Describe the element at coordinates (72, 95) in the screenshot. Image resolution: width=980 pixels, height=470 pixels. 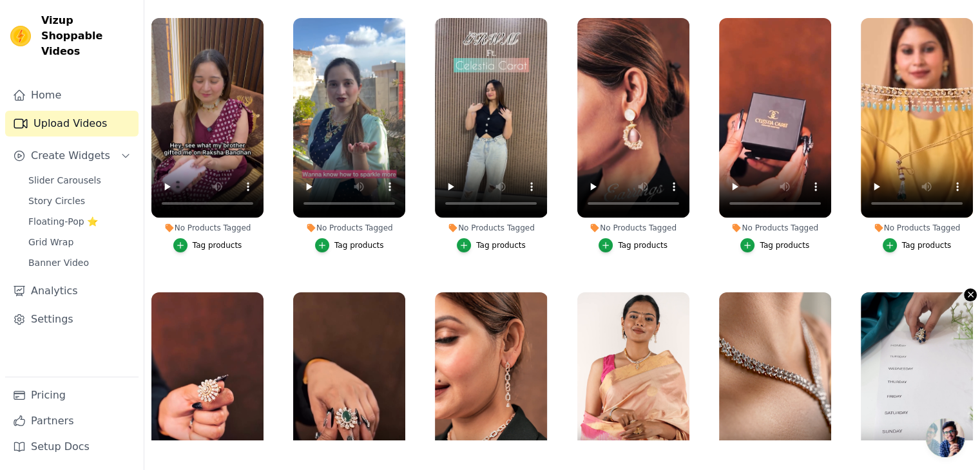
I see `a: Home` at that location.